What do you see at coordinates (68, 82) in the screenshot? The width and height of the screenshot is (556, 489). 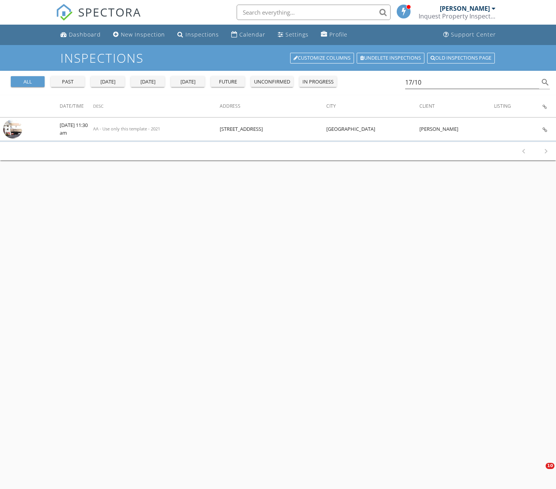 I see `button: past` at bounding box center [68, 82].